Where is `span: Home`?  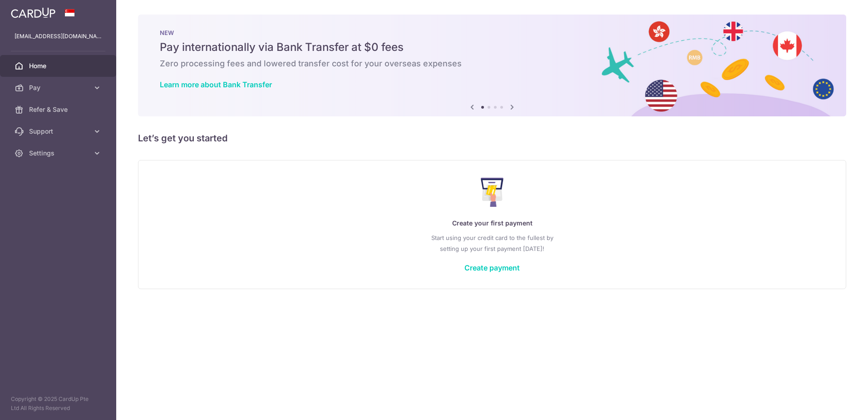 span: Home is located at coordinates (59, 66).